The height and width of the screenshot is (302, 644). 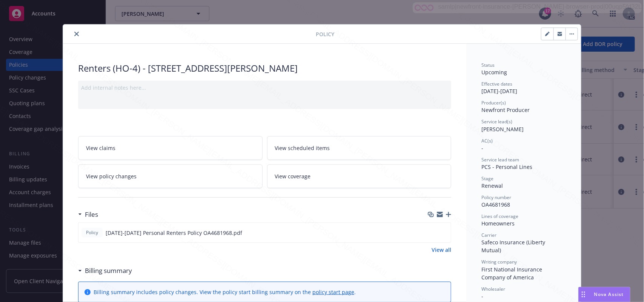 What do you see at coordinates (293, 176) in the screenshot?
I see `span: View coverage` at bounding box center [293, 176].